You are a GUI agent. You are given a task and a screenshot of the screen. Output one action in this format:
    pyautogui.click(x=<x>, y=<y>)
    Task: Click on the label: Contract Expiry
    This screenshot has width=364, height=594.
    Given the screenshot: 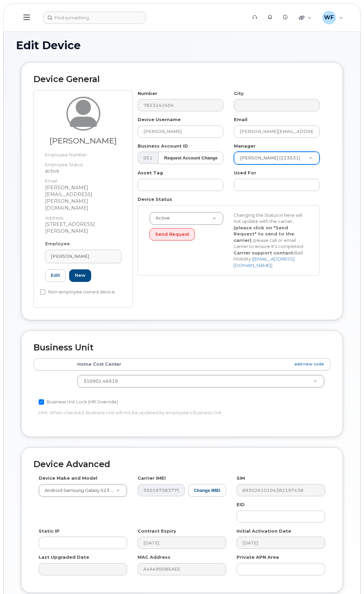 What is the action you would take?
    pyautogui.click(x=157, y=531)
    